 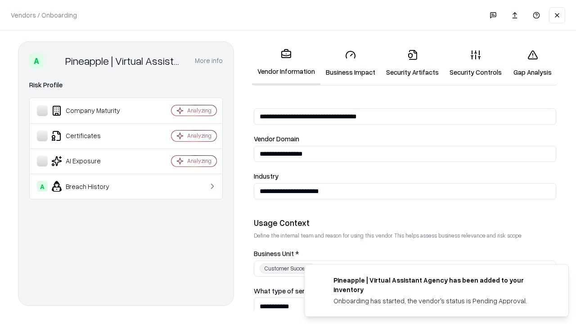 I want to click on div: Pineapple | Virtual Assistant Agency, so click(x=125, y=61).